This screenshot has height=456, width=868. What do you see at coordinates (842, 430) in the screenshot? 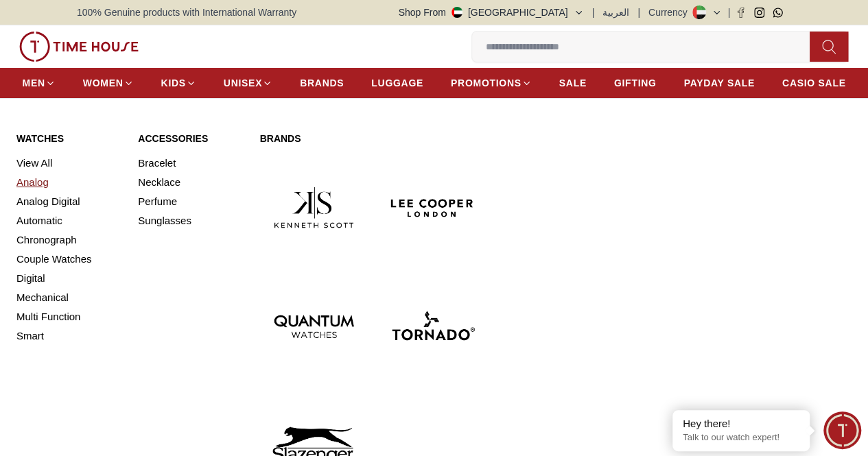
I see `div: Chat Widget` at bounding box center [842, 430].